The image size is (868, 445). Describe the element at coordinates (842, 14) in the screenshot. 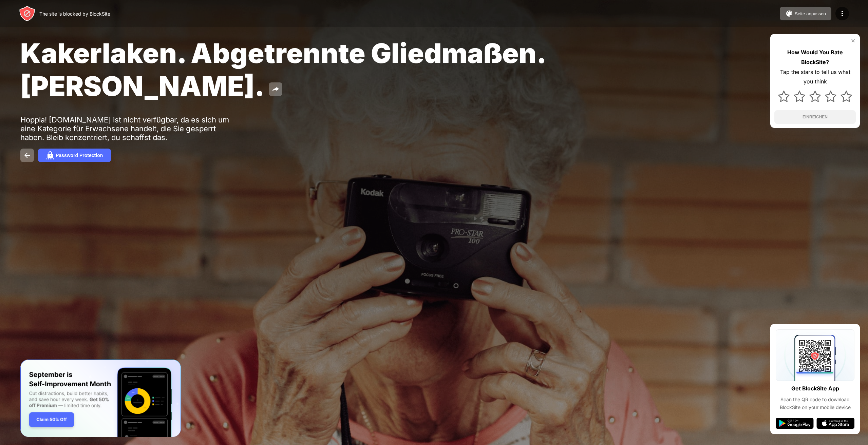

I see `img: menu-icon.svg` at that location.